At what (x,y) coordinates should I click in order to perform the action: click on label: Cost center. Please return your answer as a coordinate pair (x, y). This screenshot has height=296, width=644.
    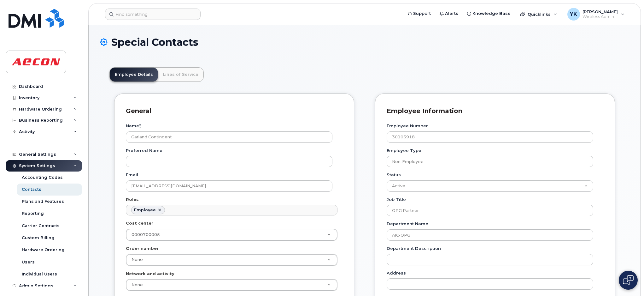
    Looking at the image, I should click on (140, 223).